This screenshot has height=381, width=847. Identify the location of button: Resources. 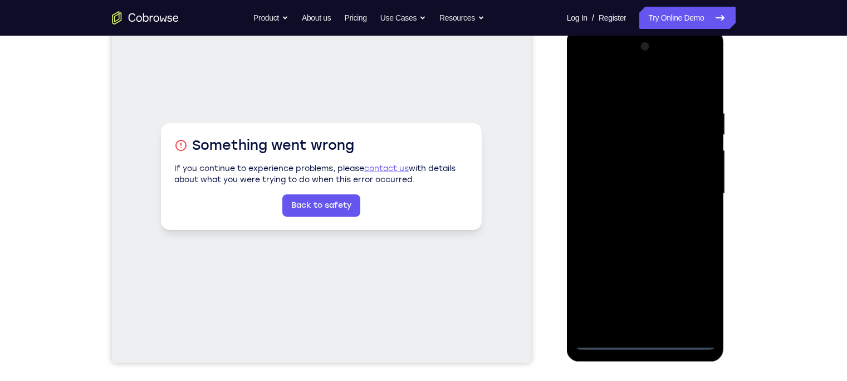
(462, 18).